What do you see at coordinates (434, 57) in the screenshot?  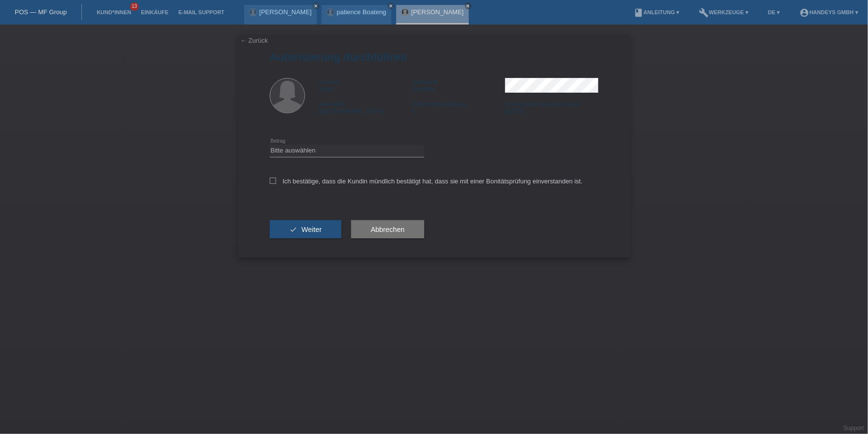 I see `h1: Autorisierung durchführen` at bounding box center [434, 57].